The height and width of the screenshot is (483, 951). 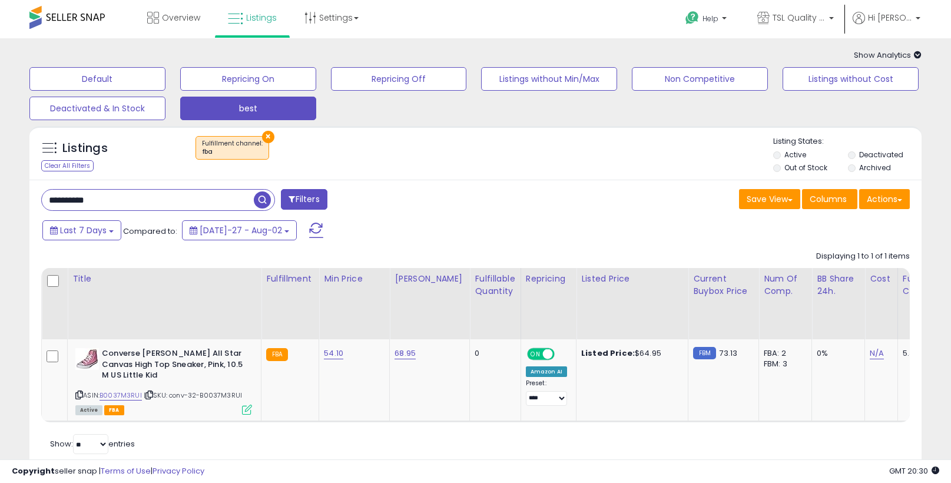 What do you see at coordinates (707, 20) in the screenshot?
I see `a: Help` at bounding box center [707, 20].